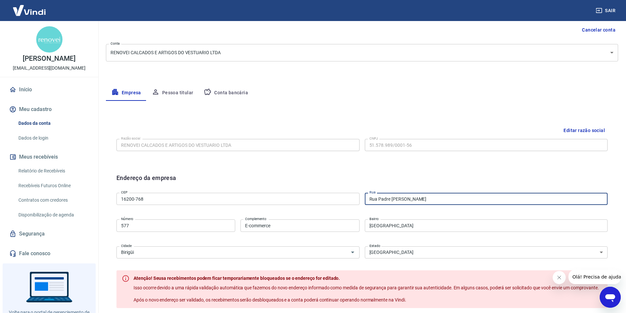 The image size is (626, 313). Describe the element at coordinates (126, 93) in the screenshot. I see `button: Empresa` at that location.